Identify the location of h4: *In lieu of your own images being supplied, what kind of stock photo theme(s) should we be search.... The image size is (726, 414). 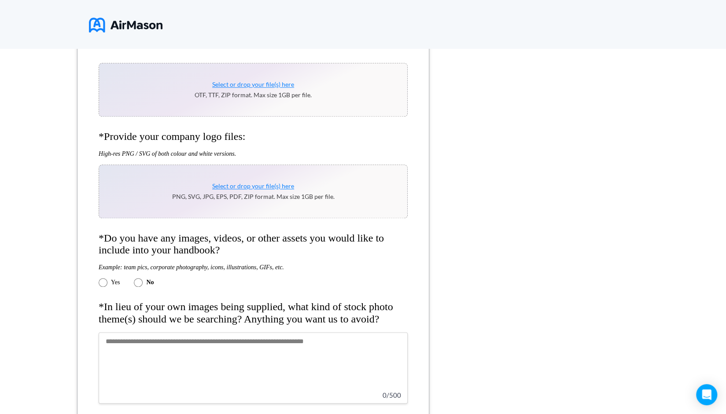
(253, 313).